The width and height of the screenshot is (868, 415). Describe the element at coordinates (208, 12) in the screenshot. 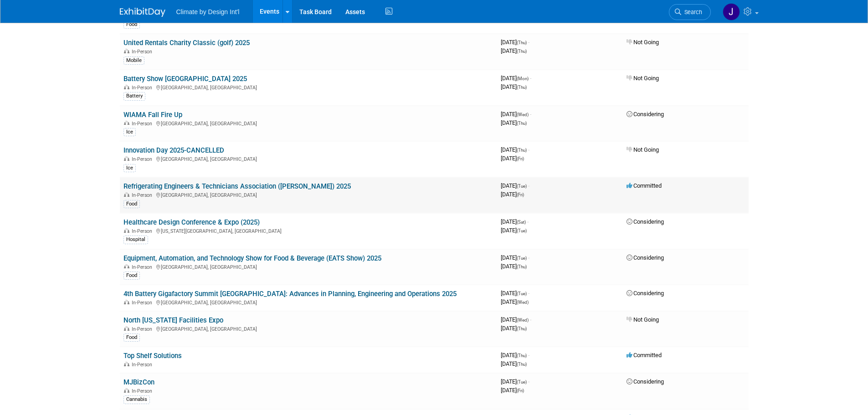

I see `span: Climate by Design Int'l` at that location.